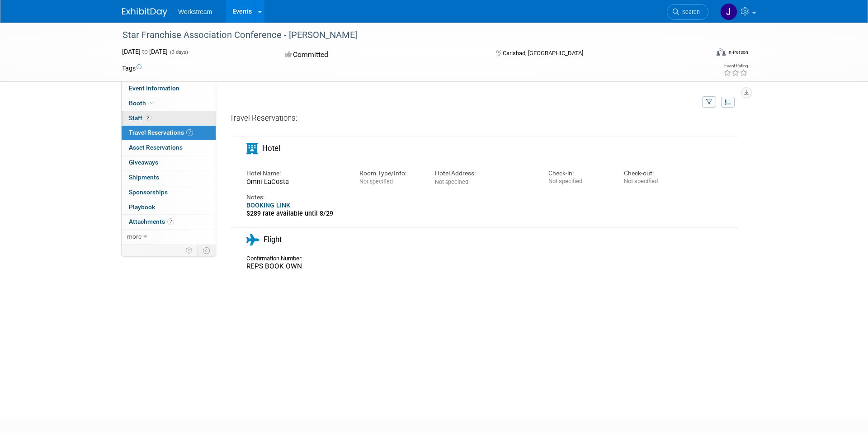 This screenshot has height=433, width=868. I want to click on div: Hotel Address:, so click(484, 173).